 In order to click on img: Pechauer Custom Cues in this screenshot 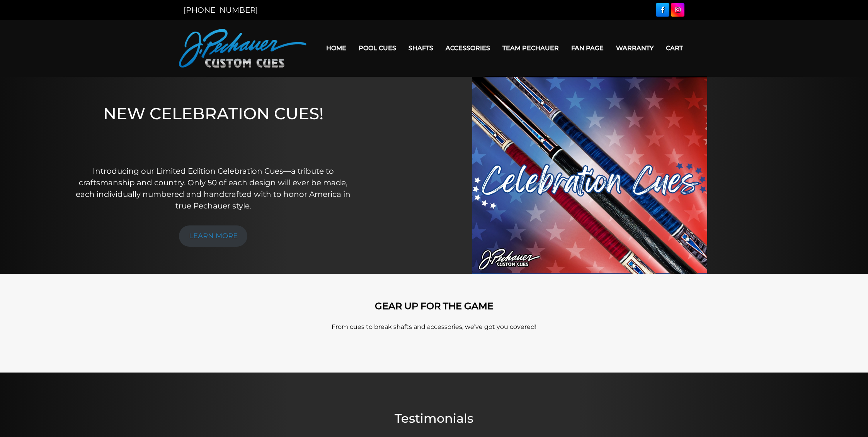, I will do `click(242, 48)`.